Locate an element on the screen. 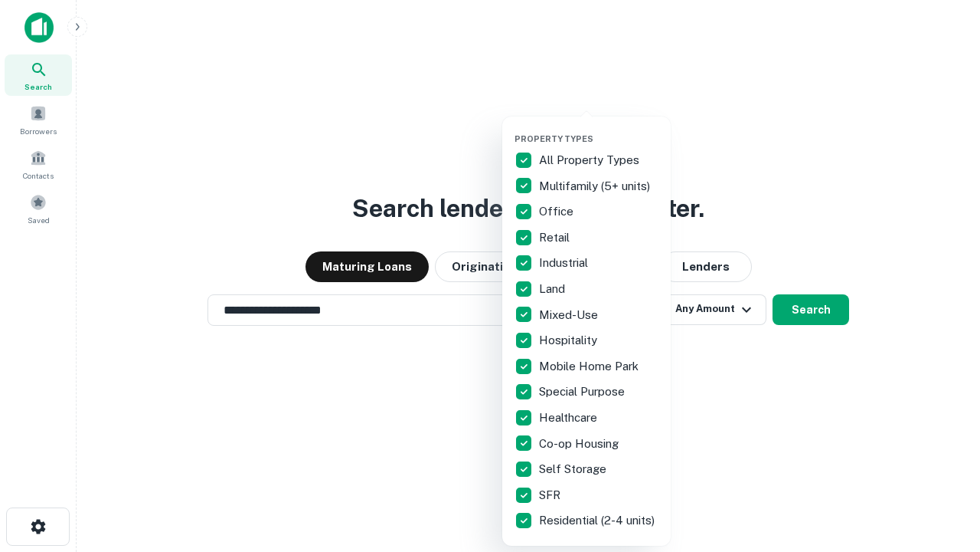  p: SFR is located at coordinates (552, 495).